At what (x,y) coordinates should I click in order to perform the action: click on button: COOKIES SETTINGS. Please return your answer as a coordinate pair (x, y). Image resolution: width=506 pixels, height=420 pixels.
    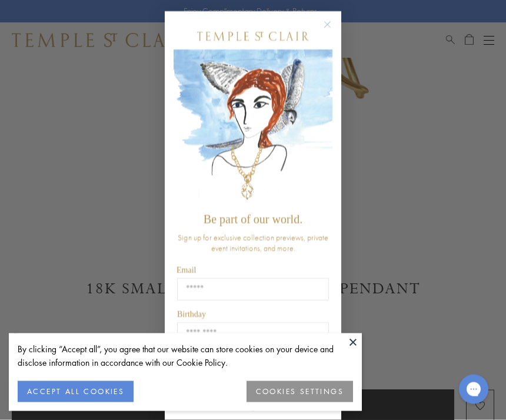
    Looking at the image, I should click on (300, 392).